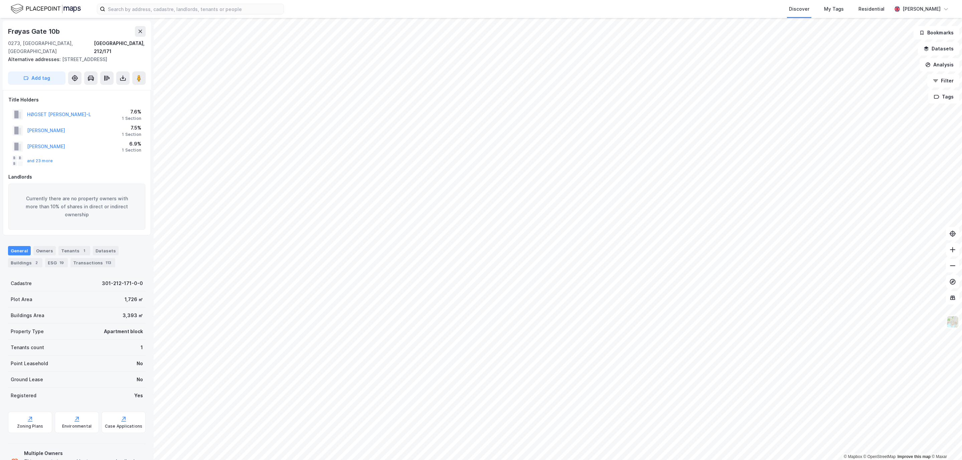 Image resolution: width=962 pixels, height=460 pixels. What do you see at coordinates (77, 427) in the screenshot?
I see `div: Environmental` at bounding box center [77, 427].